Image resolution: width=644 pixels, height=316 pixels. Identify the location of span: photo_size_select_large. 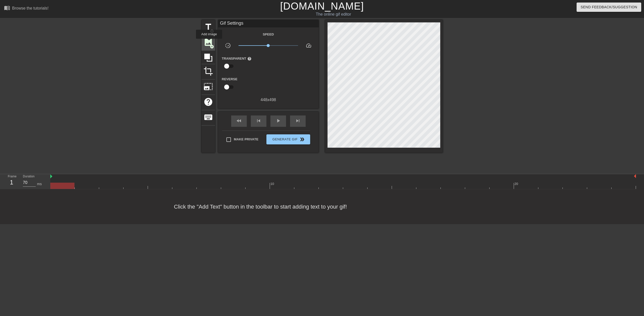
(208, 86).